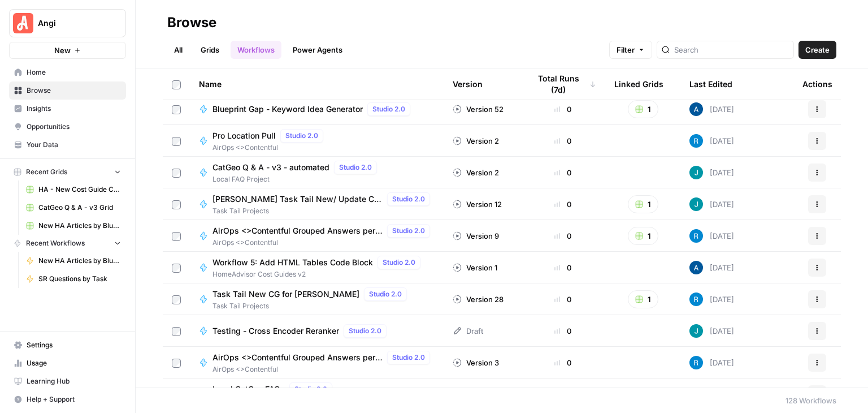 The width and height of the screenshot is (868, 413). What do you see at coordinates (73, 226) in the screenshot?
I see `a: New HA Articles by Blueprint Grid` at bounding box center [73, 226].